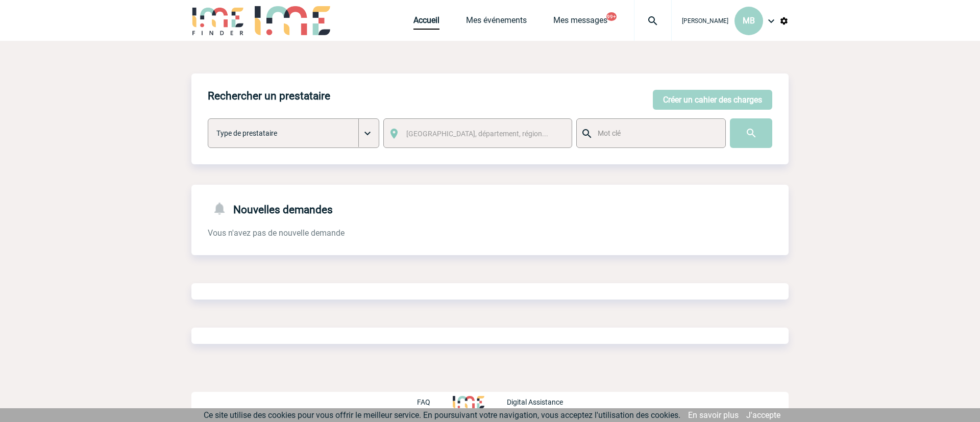 The height and width of the screenshot is (422, 980). I want to click on input: Mot clé, so click(655, 133).